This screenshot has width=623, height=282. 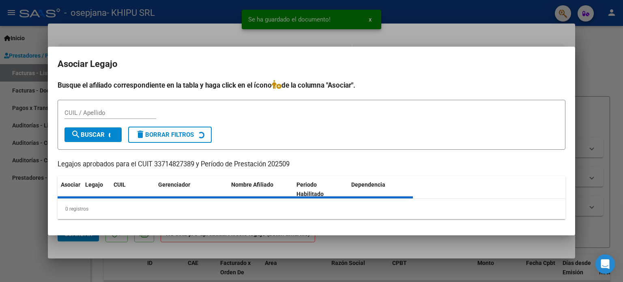 What do you see at coordinates (260, 189) in the screenshot?
I see `datatable-header-cell: Nombre Afiliado` at bounding box center [260, 189].